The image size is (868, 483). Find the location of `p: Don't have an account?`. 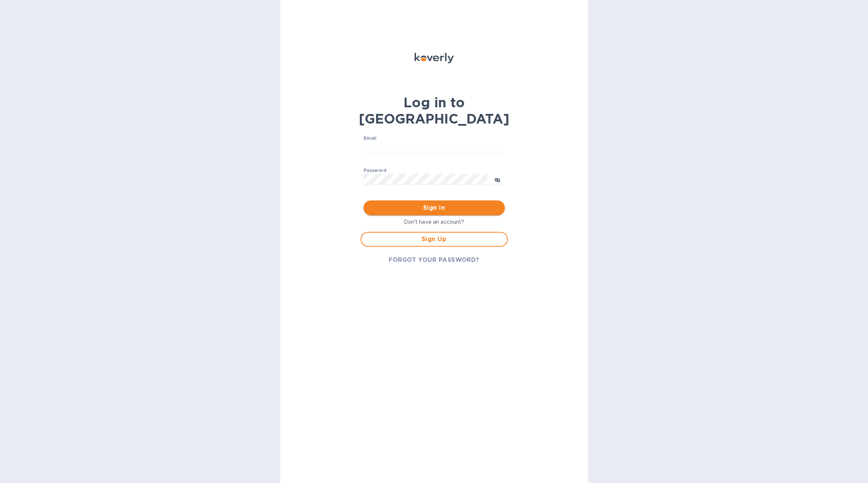

p: Don't have an account? is located at coordinates (435, 222).